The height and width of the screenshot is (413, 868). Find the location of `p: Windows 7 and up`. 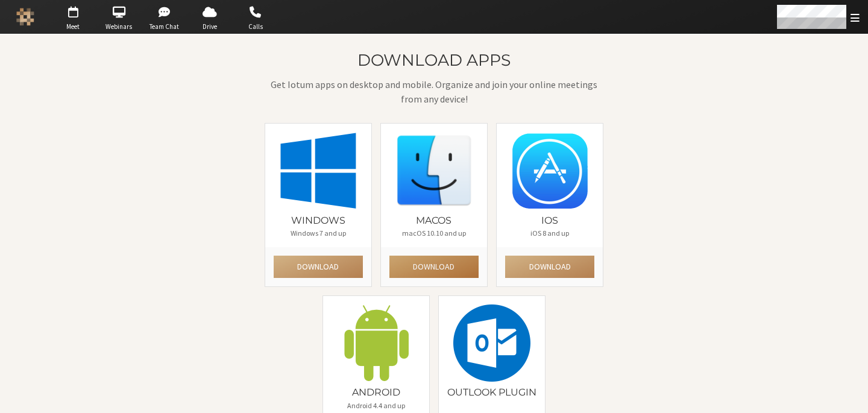

p: Windows 7 and up is located at coordinates (319, 233).